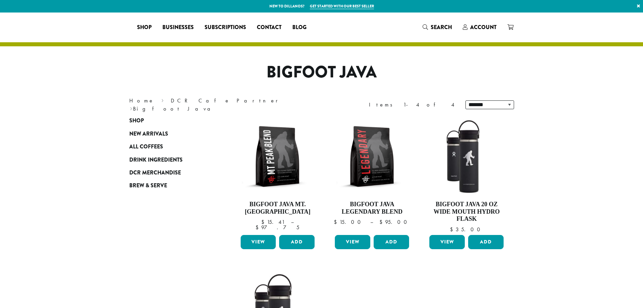 This screenshot has width=643, height=308. I want to click on a: DCR Merchandise, so click(170, 172).